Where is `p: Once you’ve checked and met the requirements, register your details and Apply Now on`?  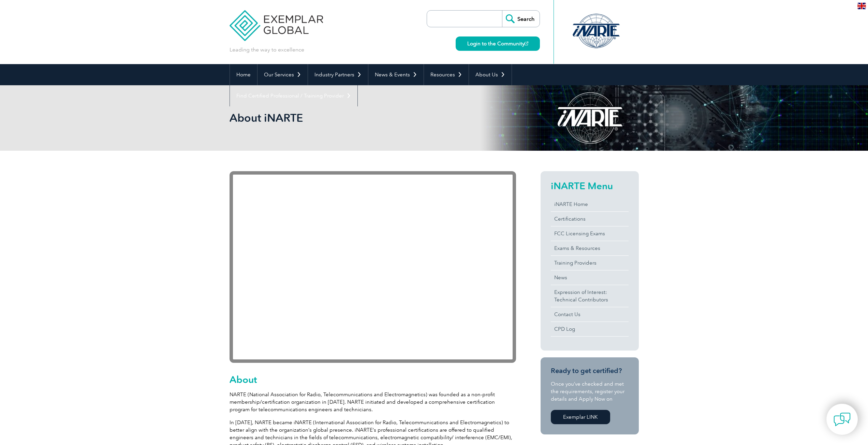 p: Once you’ve checked and met the requirements, register your details and Apply Now on is located at coordinates (590, 392).